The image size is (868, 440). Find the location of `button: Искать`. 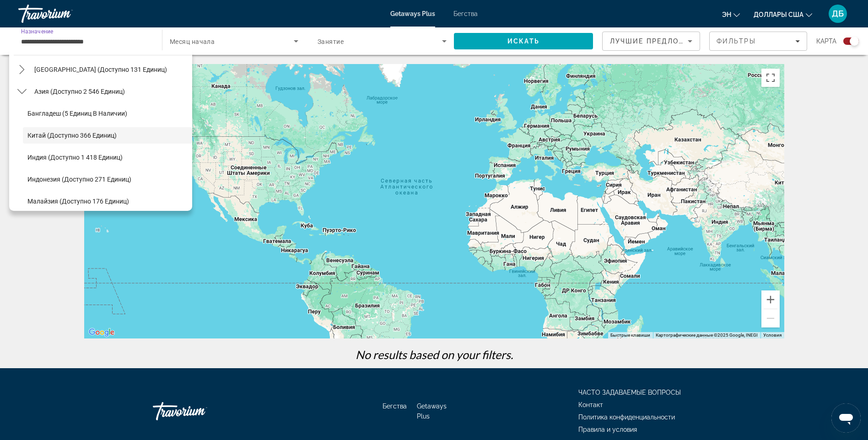

button: Искать is located at coordinates (524, 41).